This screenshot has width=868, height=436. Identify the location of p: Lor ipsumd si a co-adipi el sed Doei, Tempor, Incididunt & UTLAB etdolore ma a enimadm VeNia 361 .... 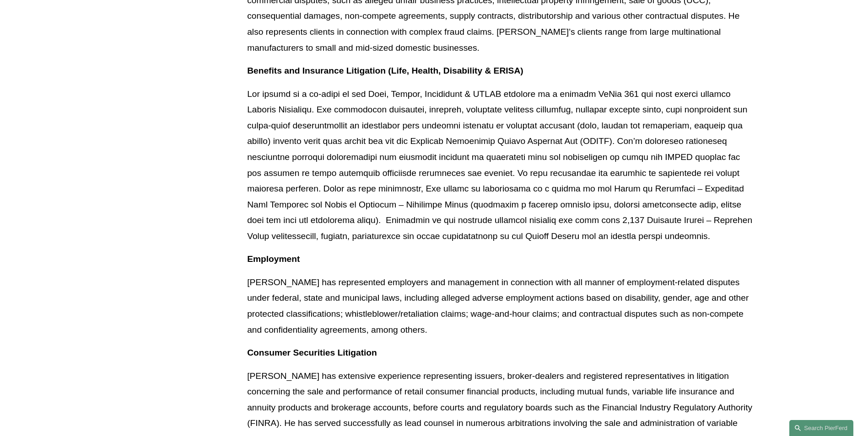
(501, 165).